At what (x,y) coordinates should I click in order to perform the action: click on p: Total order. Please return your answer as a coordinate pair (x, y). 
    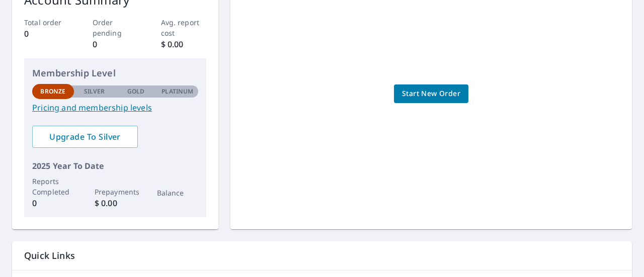
    Looking at the image, I should click on (47, 22).